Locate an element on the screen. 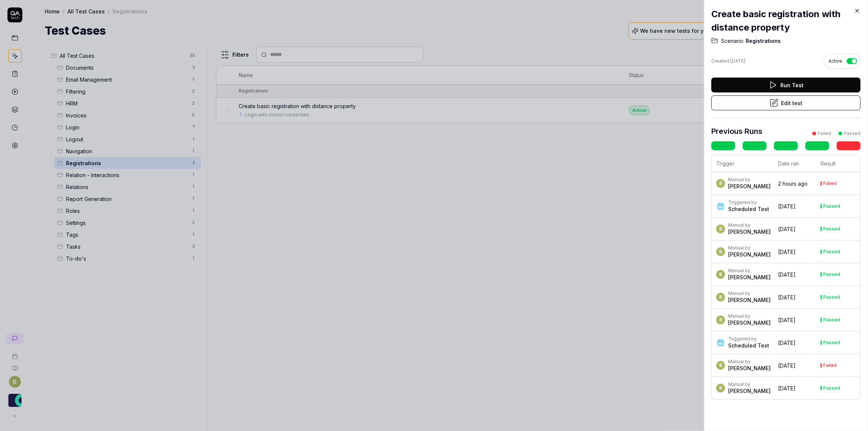  th: Result is located at coordinates (838, 164).